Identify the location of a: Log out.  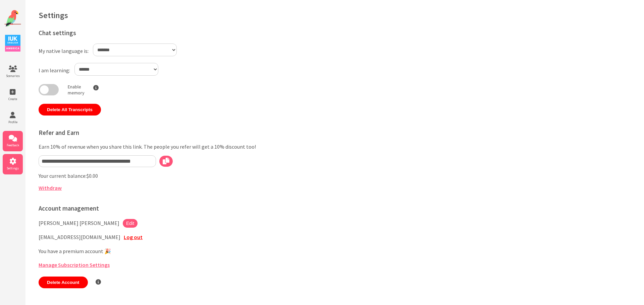
(133, 237).